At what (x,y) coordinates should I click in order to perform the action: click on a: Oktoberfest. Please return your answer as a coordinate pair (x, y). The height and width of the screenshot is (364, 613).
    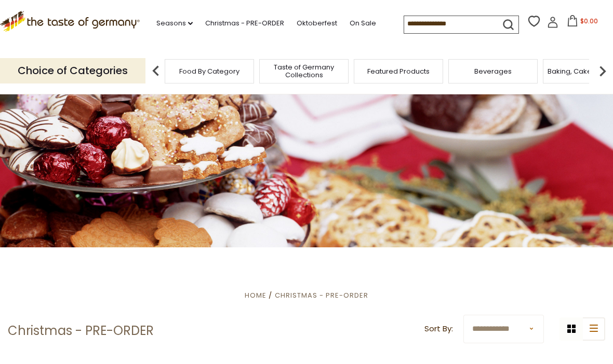
    Looking at the image, I should click on (317, 23).